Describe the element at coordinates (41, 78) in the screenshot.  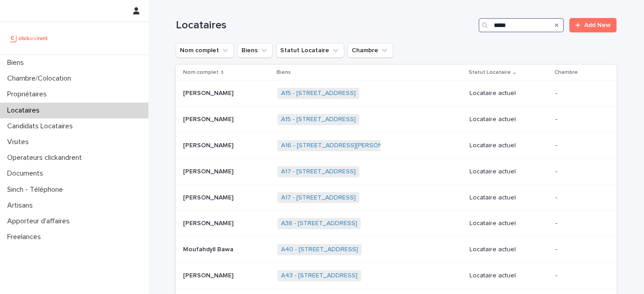
I see `p: Chambre/Colocation` at that location.